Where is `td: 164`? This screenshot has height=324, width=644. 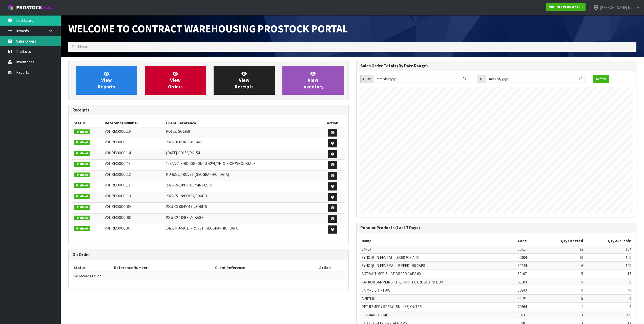 td: 164 is located at coordinates (608, 249).